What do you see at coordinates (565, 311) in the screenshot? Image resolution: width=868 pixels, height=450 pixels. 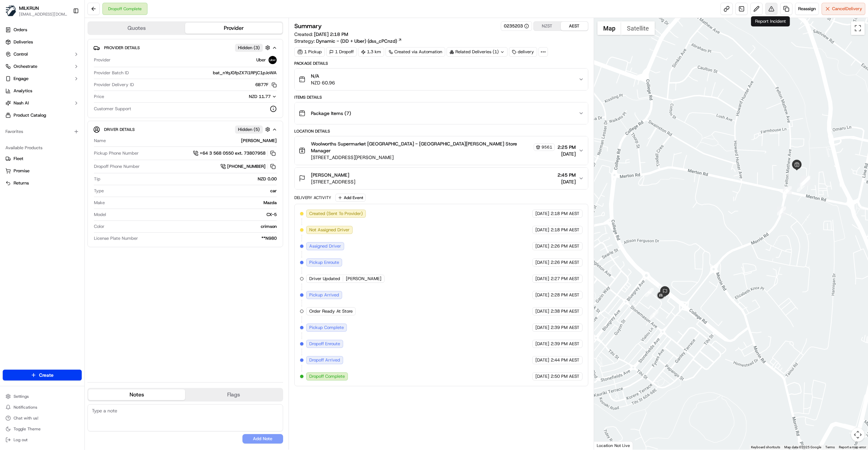 I see `span: 2:38 PM AEST` at bounding box center [565, 311].